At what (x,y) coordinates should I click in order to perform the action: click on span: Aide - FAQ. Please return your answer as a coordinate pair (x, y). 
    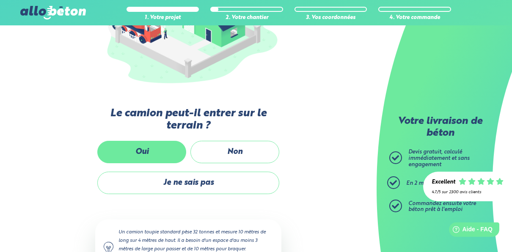
    Looking at the image, I should click on (41, 10).